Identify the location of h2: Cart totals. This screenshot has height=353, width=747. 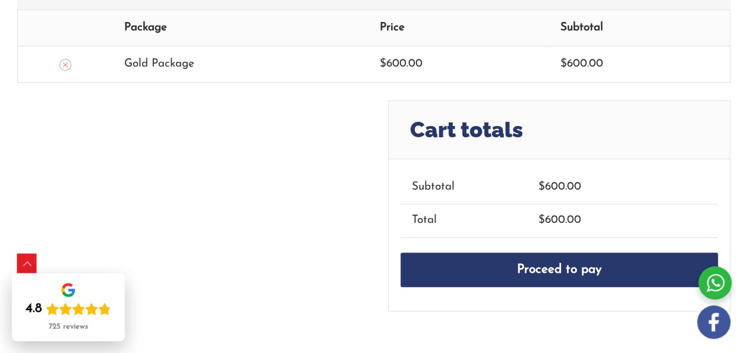
(559, 130).